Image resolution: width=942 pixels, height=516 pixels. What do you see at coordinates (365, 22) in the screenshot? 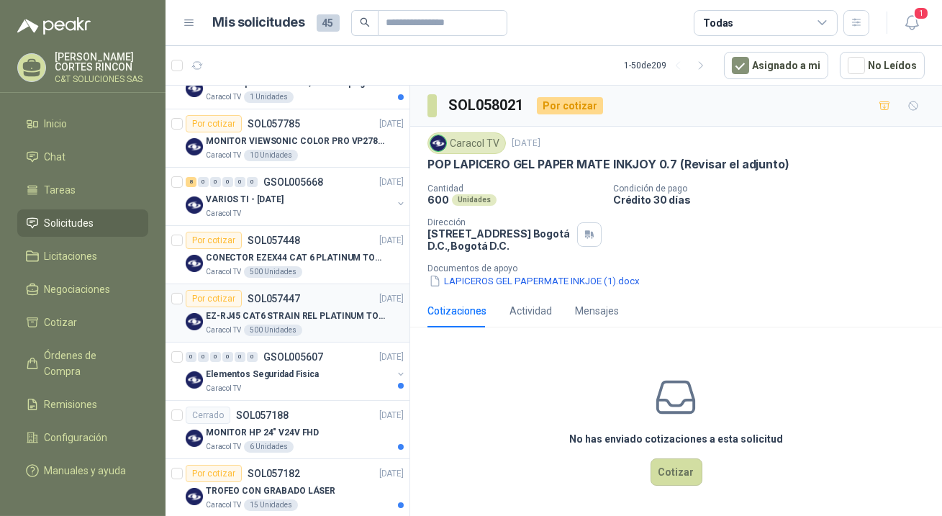
I see `span: search` at bounding box center [365, 22].